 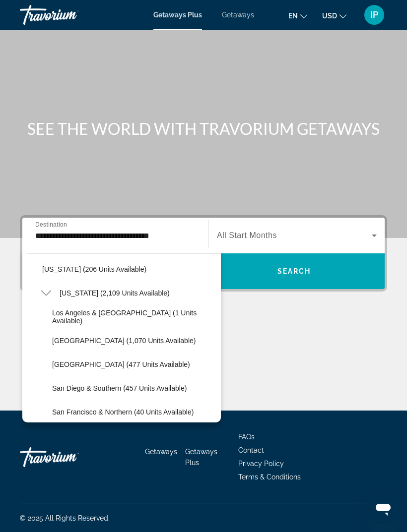 What do you see at coordinates (270, 477) in the screenshot?
I see `a: Terms & Conditions` at bounding box center [270, 477].